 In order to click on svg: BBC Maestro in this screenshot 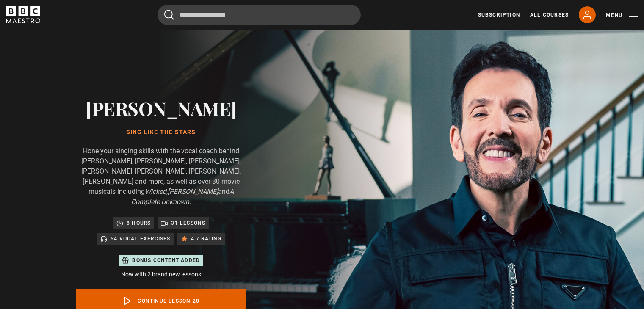, I will do `click(23, 15)`.